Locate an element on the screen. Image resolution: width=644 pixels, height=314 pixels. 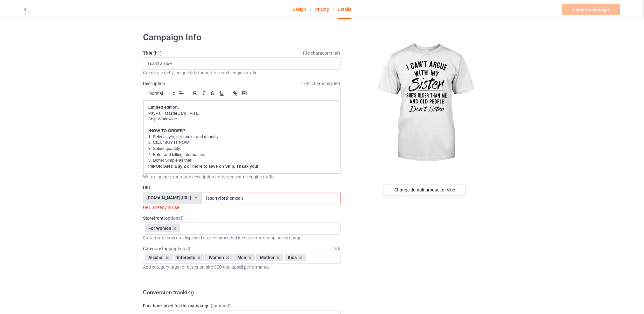
div: 6 / 6 is located at coordinates (337, 249).